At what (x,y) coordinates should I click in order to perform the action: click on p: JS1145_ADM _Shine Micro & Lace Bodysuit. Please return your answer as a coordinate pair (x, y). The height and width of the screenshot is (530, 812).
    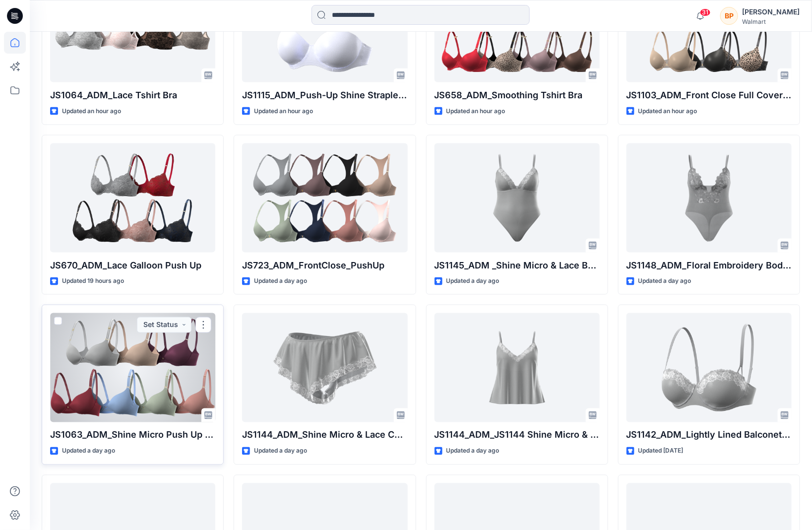
    Looking at the image, I should click on (517, 265).